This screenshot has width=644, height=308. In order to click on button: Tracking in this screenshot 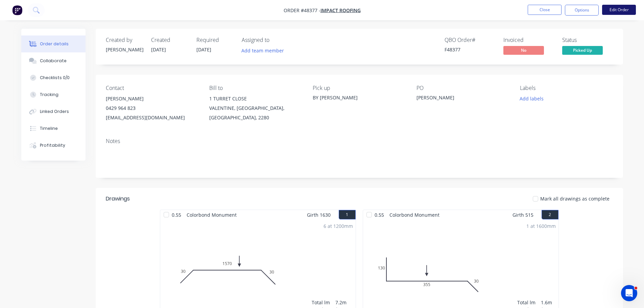, I will do `click(54, 95)`.